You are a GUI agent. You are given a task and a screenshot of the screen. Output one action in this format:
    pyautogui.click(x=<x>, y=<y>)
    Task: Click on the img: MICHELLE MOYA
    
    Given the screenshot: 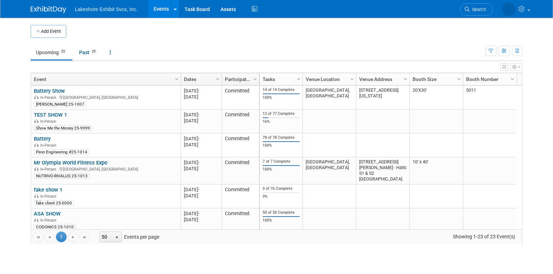 What is the action you would take?
    pyautogui.click(x=509, y=9)
    